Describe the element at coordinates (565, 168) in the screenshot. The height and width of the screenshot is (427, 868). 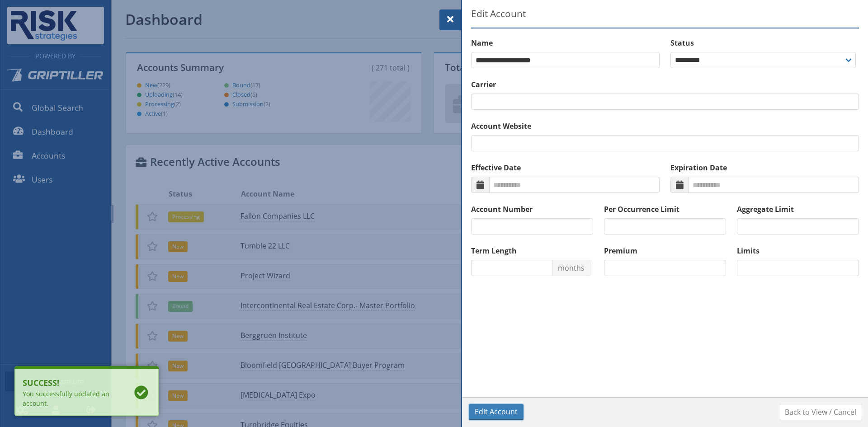
I see `label: Effective Date` at that location.